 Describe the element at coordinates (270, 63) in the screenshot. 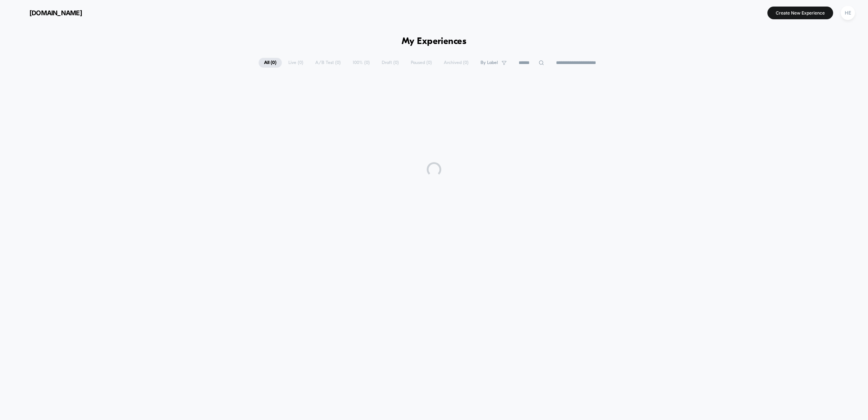

I see `span: All ( 0 )` at that location.